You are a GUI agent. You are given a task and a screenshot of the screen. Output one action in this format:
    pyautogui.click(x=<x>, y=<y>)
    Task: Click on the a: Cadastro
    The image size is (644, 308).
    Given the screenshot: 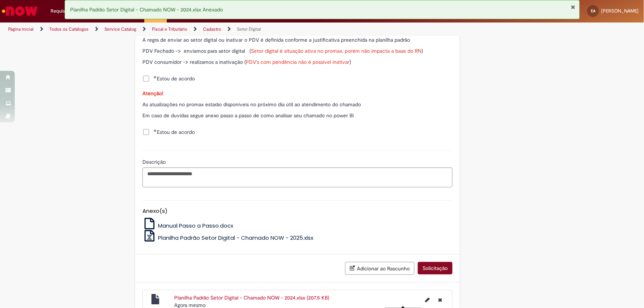 What is the action you would take?
    pyautogui.click(x=212, y=29)
    